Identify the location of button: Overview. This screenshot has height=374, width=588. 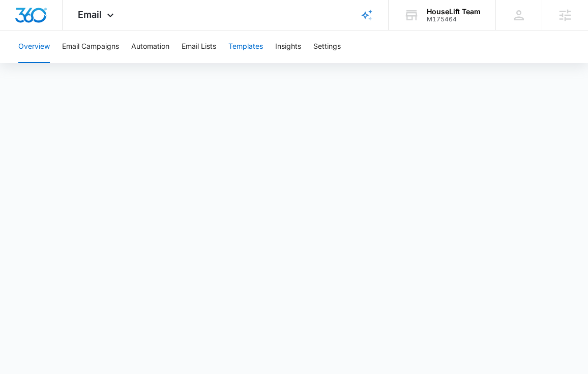
(34, 47).